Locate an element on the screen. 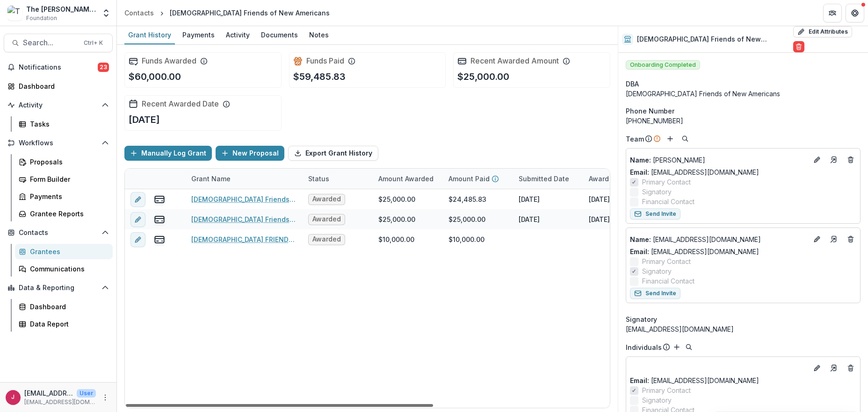 Image resolution: width=868 pixels, height=412 pixels. button: Open Contacts is located at coordinates (58, 233).